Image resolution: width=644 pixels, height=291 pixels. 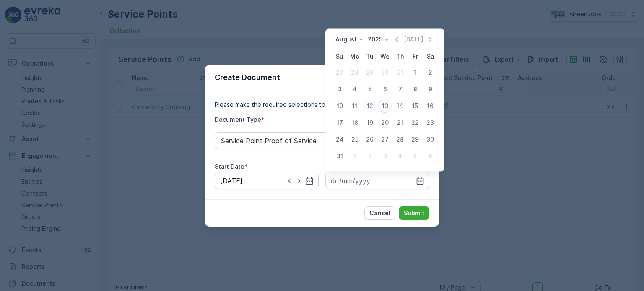 What do you see at coordinates (355, 57) in the screenshot?
I see `th: Monday` at bounding box center [355, 57].